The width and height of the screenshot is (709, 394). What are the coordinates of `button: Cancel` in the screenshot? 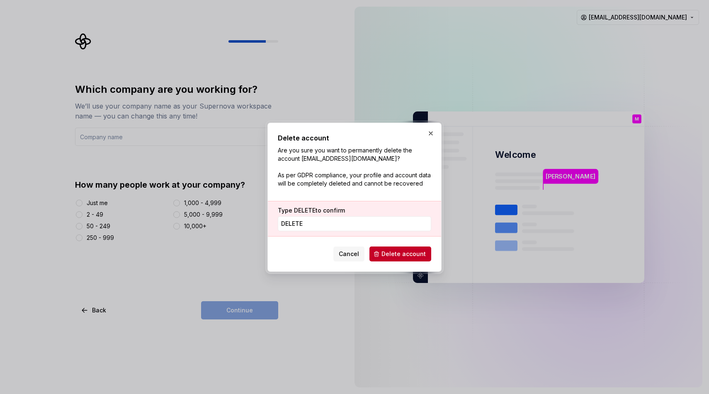 It's located at (349, 254).